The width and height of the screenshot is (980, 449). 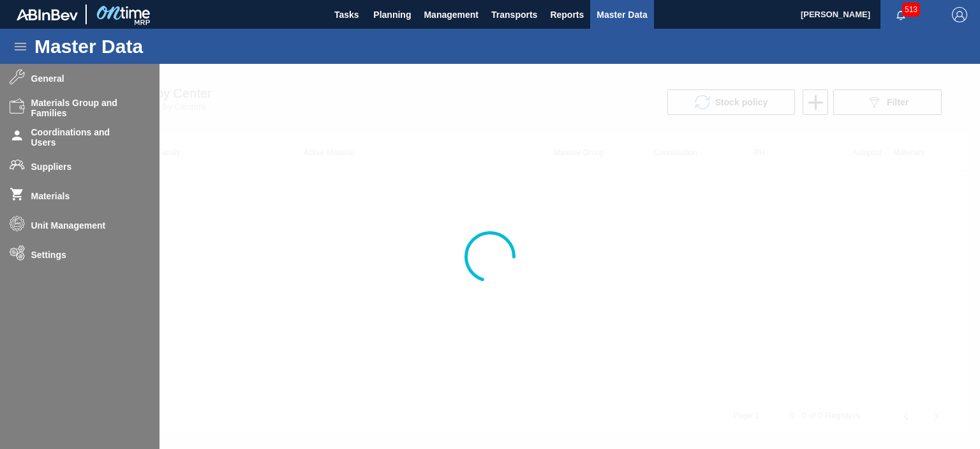 What do you see at coordinates (346, 15) in the screenshot?
I see `span: Tasks` at bounding box center [346, 15].